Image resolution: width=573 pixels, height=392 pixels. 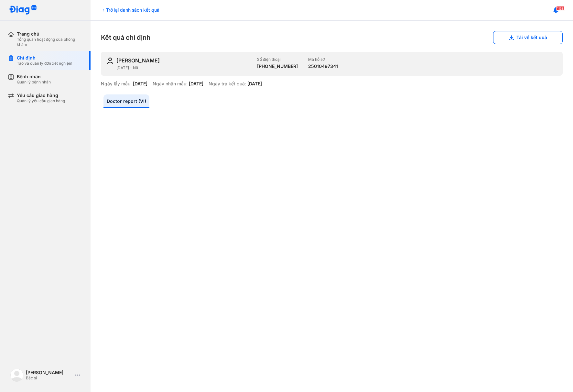 I want to click on div: Mã hồ sơ, so click(x=323, y=60).